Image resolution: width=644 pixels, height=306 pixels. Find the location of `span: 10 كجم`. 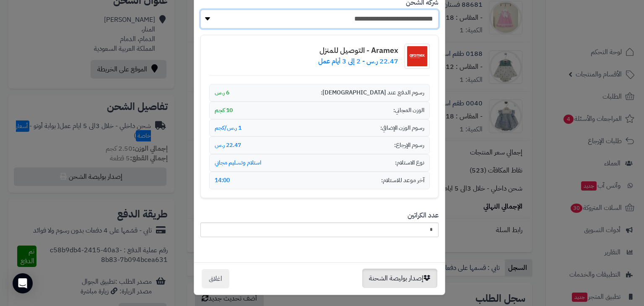

span: 10 كجم is located at coordinates (224, 110).